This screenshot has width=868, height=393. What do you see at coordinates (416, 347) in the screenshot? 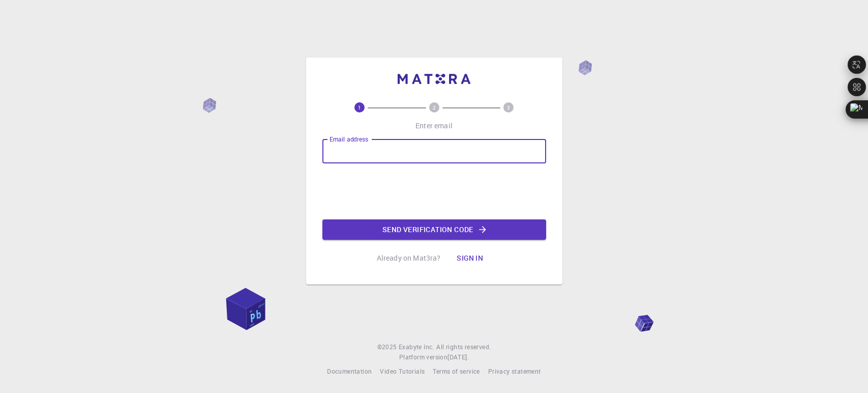
I see `span: Exabyte Inc.` at bounding box center [416, 347].